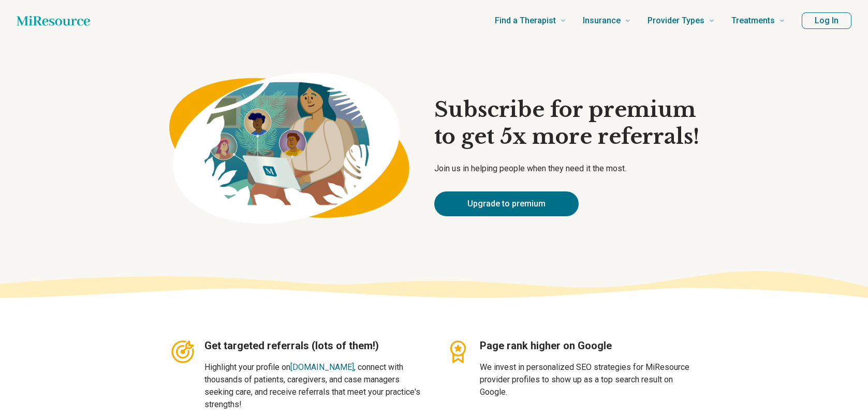  I want to click on a: Upgrade to premium, so click(507, 204).